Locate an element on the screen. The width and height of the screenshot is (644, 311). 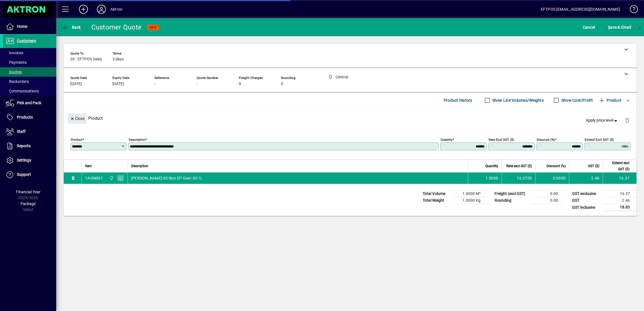
span: Close is located at coordinates (77, 118).